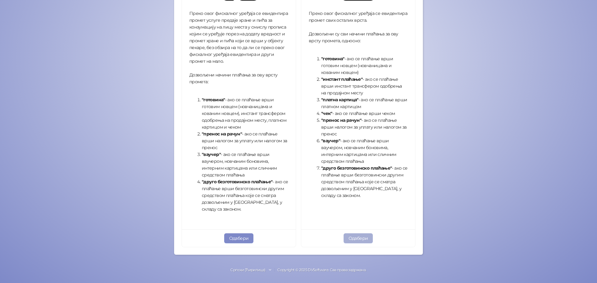 This screenshot has height=283, width=597. Describe the element at coordinates (364, 66) in the screenshot. I see `li: - ако се плаћање врши готовим новцем (новчаницама и кованим новцем)` at that location.